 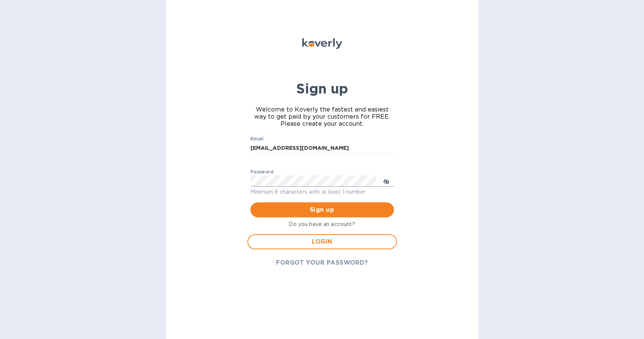 I want to click on label: Email, so click(x=257, y=140).